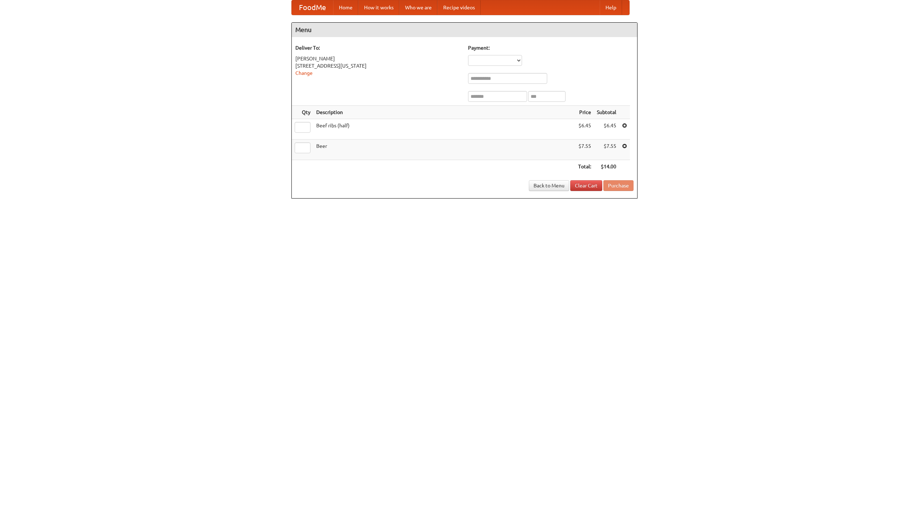 Image resolution: width=921 pixels, height=509 pixels. What do you see at coordinates (312, 8) in the screenshot?
I see `a: FoodMe` at bounding box center [312, 8].